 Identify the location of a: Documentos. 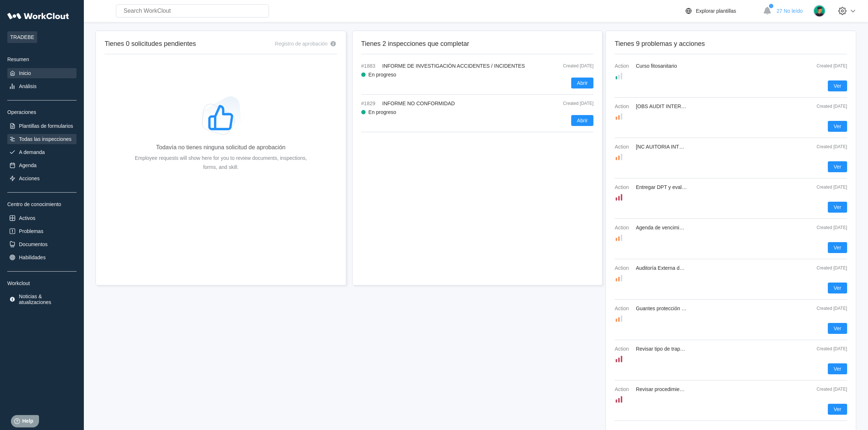
(42, 244).